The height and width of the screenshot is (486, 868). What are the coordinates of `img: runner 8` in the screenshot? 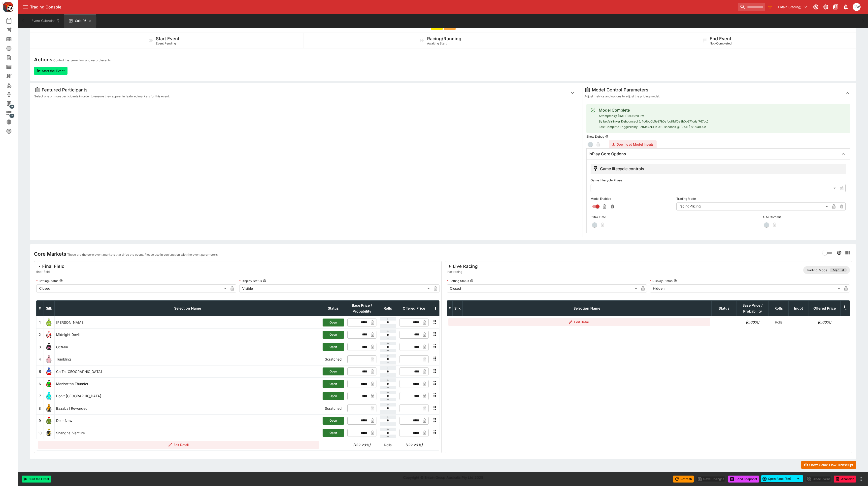 It's located at (49, 408).